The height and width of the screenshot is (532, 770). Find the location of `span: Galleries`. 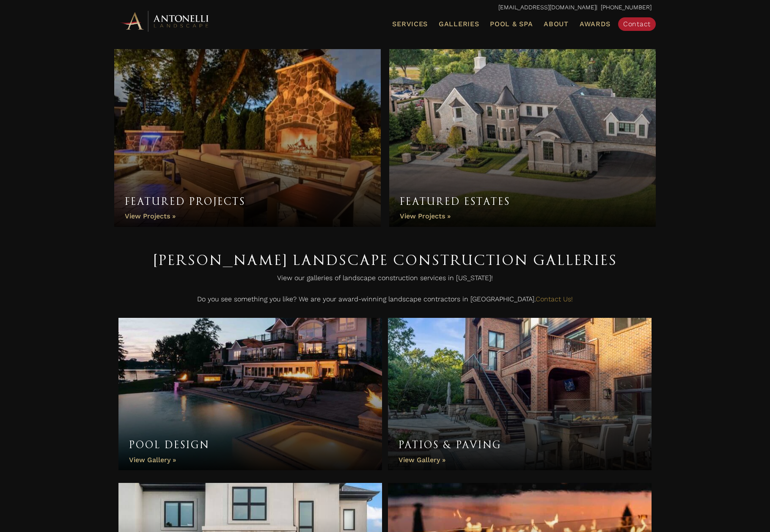

span: Galleries is located at coordinates (459, 24).